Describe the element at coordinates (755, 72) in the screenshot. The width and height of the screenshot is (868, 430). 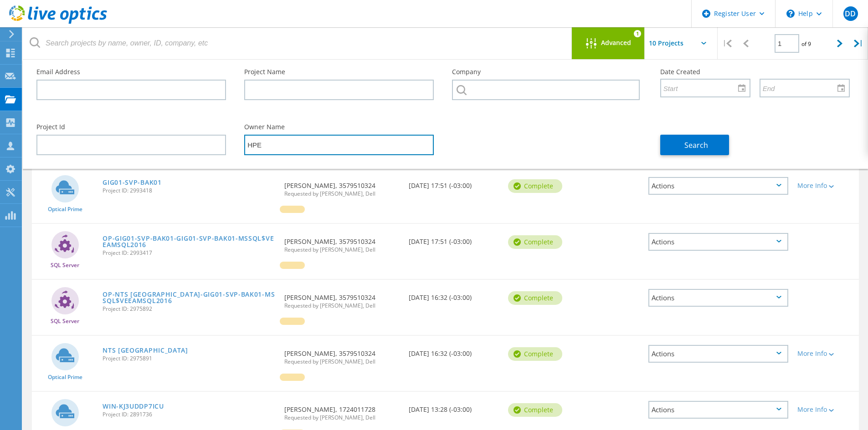
I see `label: Date Created` at that location.